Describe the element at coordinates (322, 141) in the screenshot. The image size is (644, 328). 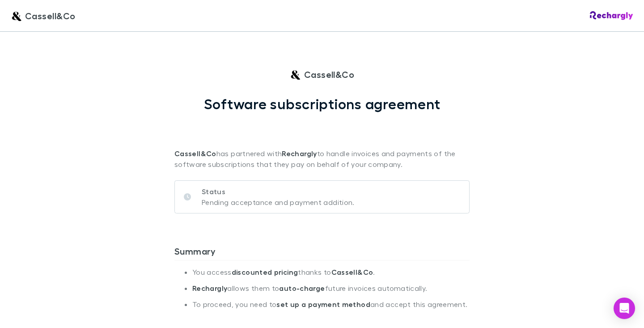
I see `p: has partnered with to handle invoices and payments of the software subscriptions that they pay on...` at that location.